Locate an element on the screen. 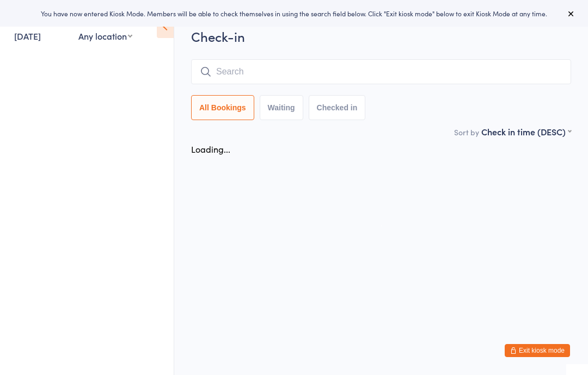  button: All Bookings is located at coordinates (222, 108).